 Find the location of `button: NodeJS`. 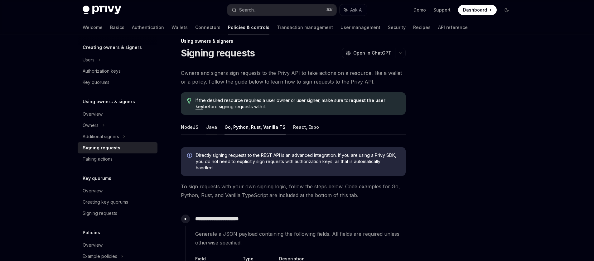

button: NodeJS is located at coordinates (190, 127).